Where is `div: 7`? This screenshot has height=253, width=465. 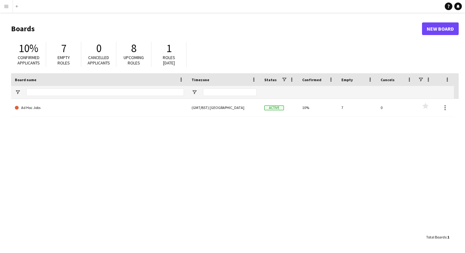 div: 7 is located at coordinates (357, 108).